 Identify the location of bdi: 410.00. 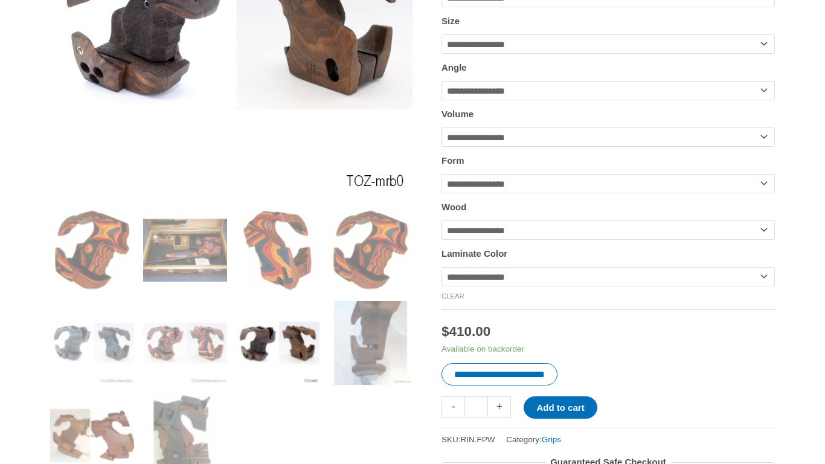
(466, 331).